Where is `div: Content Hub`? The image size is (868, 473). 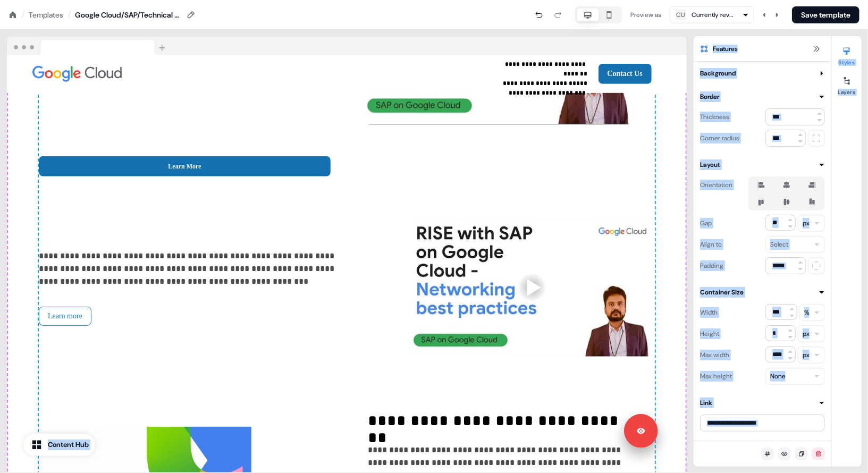
div: Content Hub is located at coordinates (68, 445).